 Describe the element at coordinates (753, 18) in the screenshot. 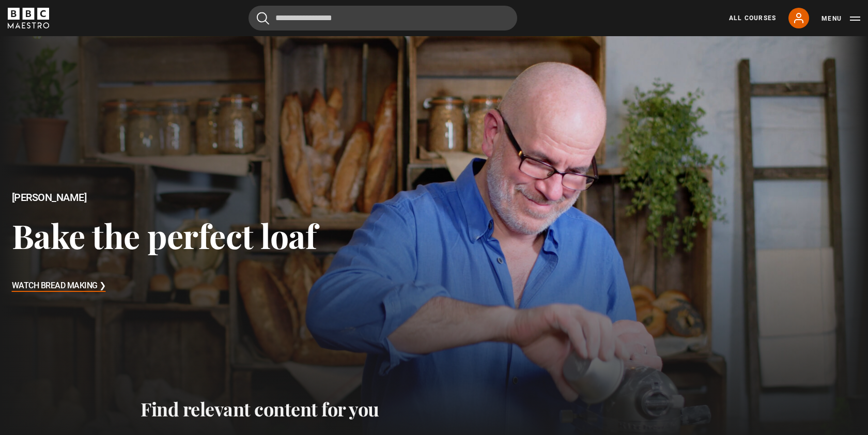

I see `a: All Courses` at that location.